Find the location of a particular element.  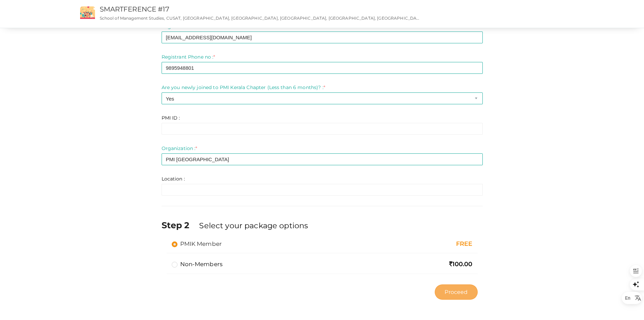

input: Enter registrant phone no here. is located at coordinates (322, 68).